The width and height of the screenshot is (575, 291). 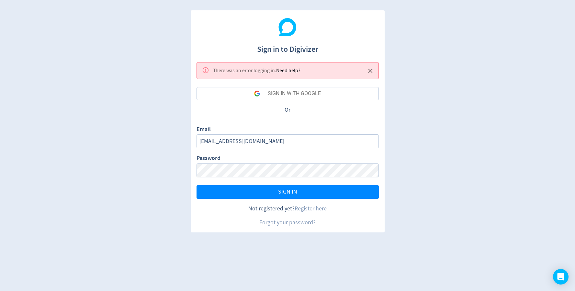 What do you see at coordinates (287, 192) in the screenshot?
I see `span: SIGN IN` at bounding box center [287, 192].